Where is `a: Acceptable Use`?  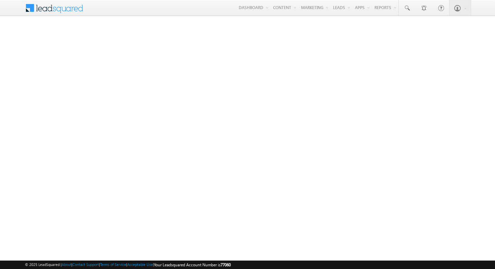
a: Acceptable Use is located at coordinates (140, 264).